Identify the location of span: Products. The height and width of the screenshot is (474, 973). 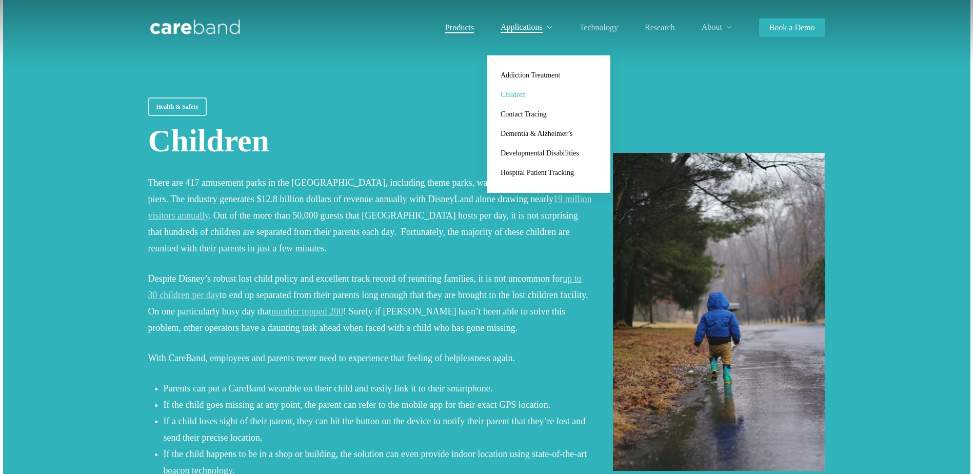
(460, 27).